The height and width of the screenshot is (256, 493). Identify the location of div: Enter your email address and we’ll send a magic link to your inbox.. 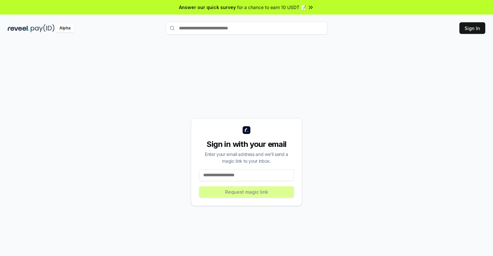
(247, 158).